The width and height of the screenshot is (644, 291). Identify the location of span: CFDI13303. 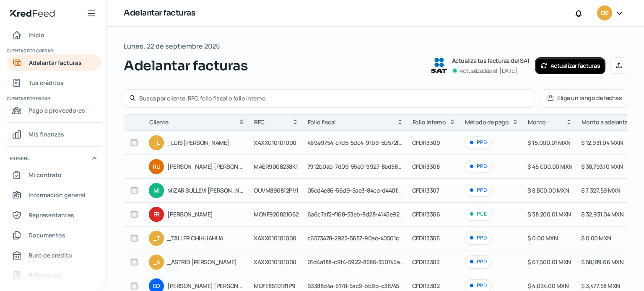
(425, 262).